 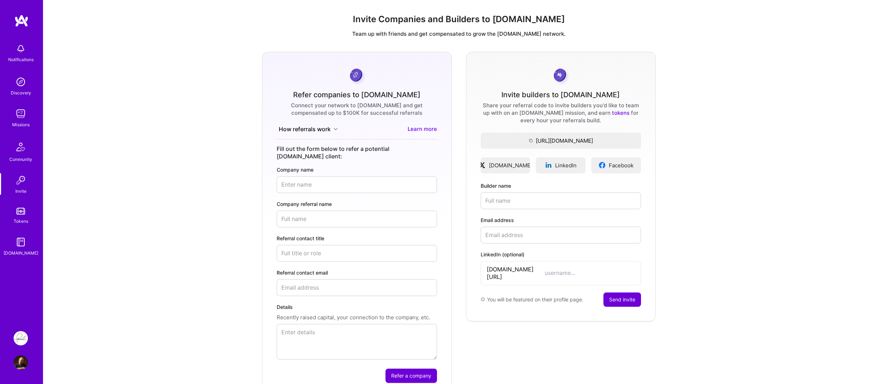 What do you see at coordinates (411, 376) in the screenshot?
I see `button: Refer a company` at bounding box center [411, 376].